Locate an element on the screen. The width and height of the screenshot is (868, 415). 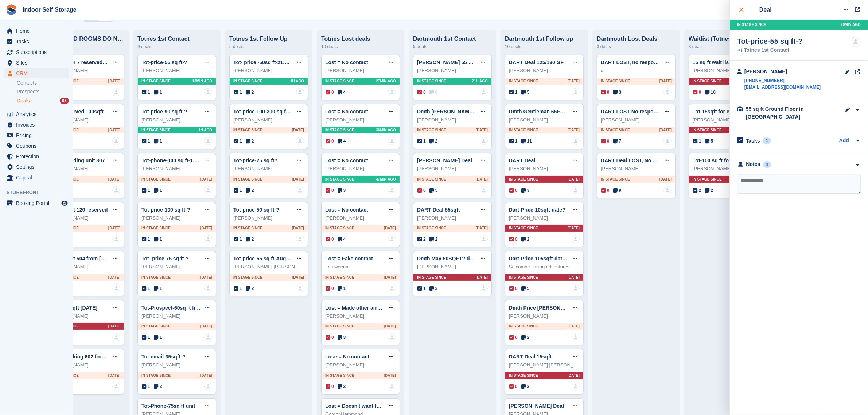
span: 13MIN AGO is located at coordinates (202, 81).